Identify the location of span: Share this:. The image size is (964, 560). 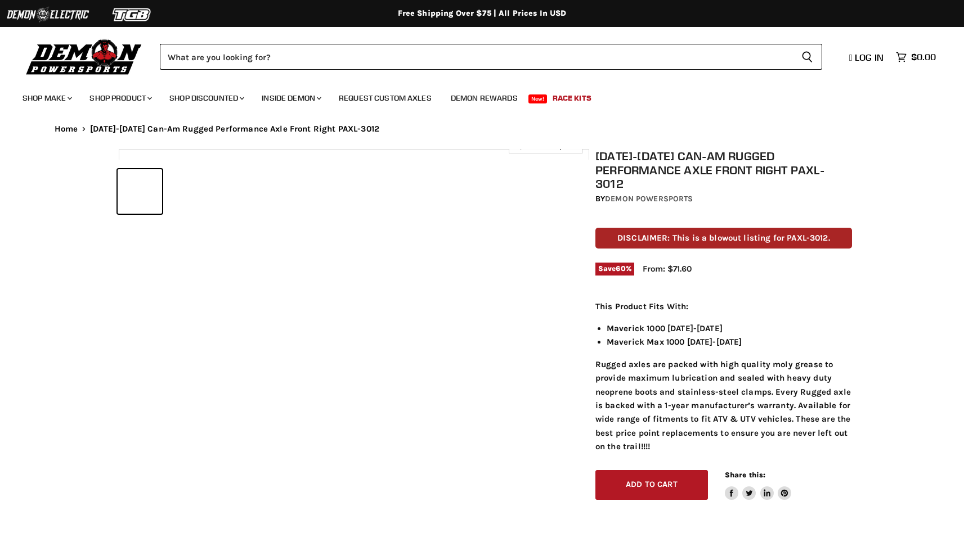
(745, 475).